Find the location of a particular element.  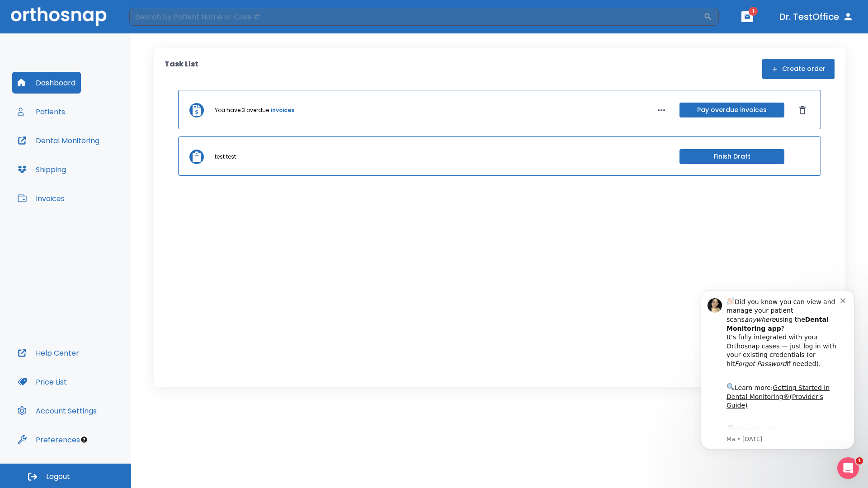

a: Price List is located at coordinates (42, 382).